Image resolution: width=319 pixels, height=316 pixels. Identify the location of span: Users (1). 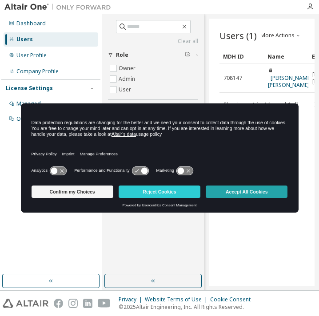
(238, 36).